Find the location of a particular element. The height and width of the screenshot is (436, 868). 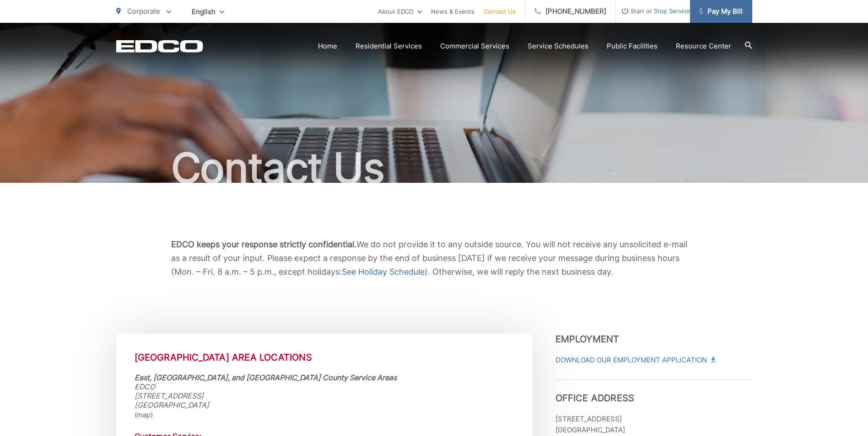

p: We do not provide it to any outside source. You will not receive any unsolicited e-mail as a resu... is located at coordinates (434, 259).